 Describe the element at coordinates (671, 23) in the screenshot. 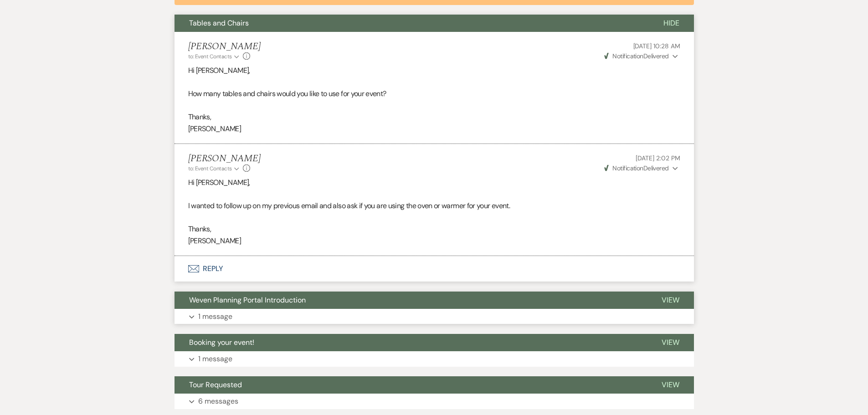

I see `button: Hide` at that location.